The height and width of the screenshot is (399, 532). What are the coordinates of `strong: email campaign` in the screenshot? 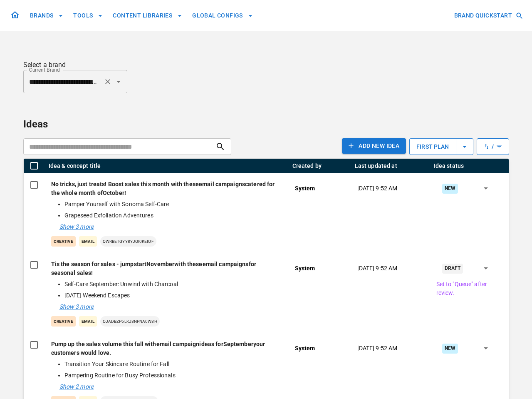 It's located at (178, 344).